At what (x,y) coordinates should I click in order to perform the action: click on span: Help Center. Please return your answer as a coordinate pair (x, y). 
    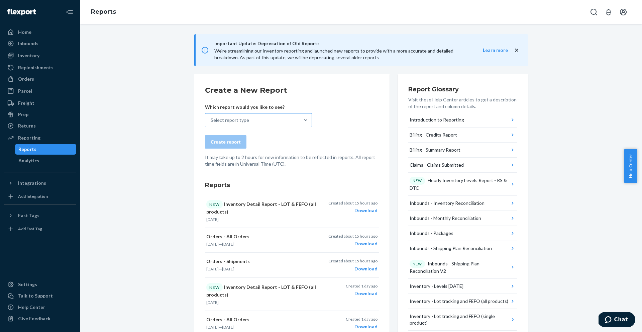
    Looking at the image, I should click on (630, 166).